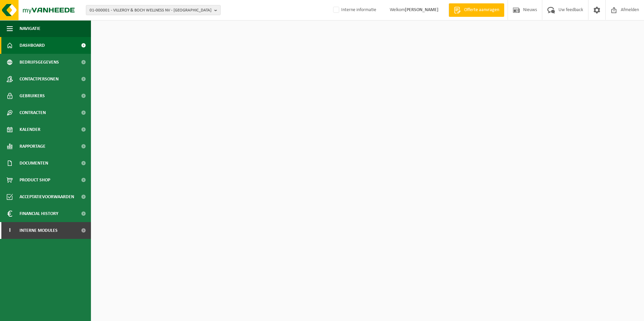  What do you see at coordinates (354, 10) in the screenshot?
I see `label: Interne informatie` at bounding box center [354, 10].